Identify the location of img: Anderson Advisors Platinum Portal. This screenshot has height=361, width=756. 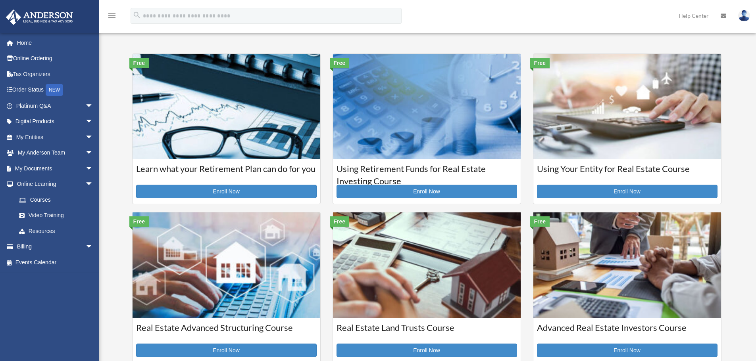
(39, 17).